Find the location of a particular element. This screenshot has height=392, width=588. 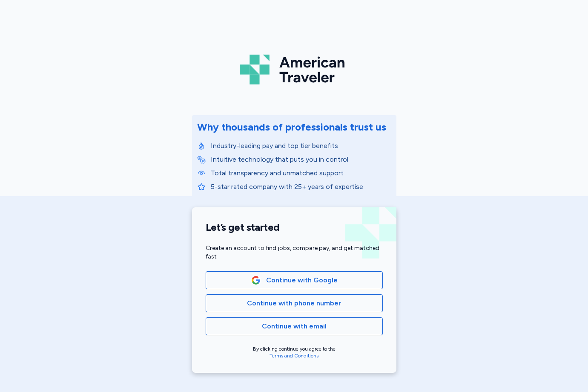

p: Industry-leading pay and top tier benefits is located at coordinates (301, 146).